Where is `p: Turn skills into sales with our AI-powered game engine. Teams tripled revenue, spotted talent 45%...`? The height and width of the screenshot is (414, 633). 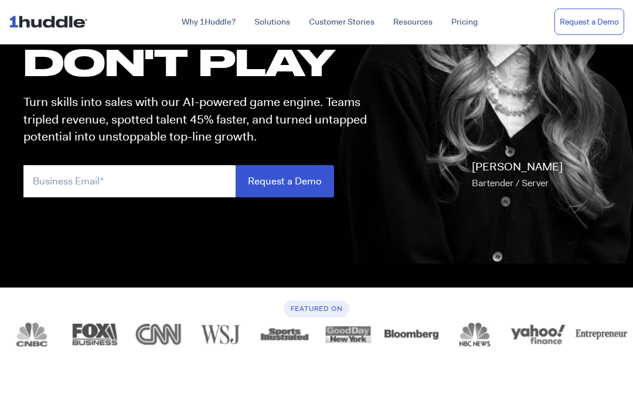 p: Turn skills into sales with our AI-powered game engine. Teams tripled revenue, spotted talent 45%... is located at coordinates (200, 120).